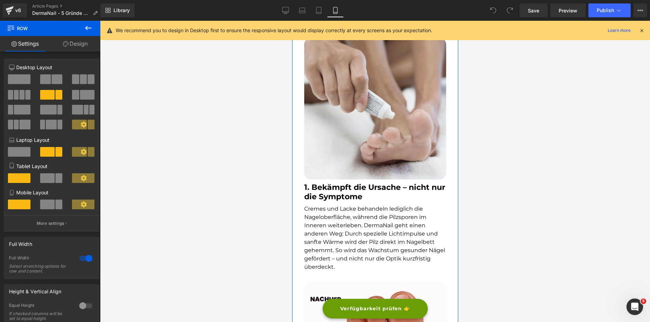 The width and height of the screenshot is (650, 322). Describe the element at coordinates (335, 10) in the screenshot. I see `a: Mobile` at that location.